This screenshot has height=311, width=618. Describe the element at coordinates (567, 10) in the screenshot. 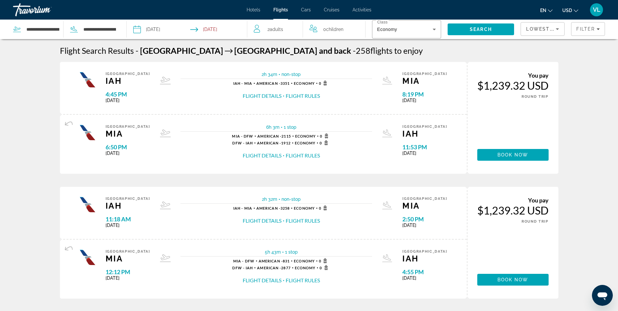

I see `span: USD` at that location.